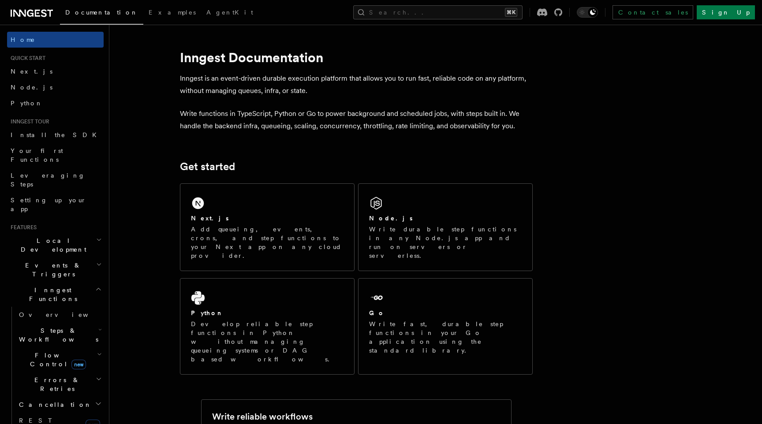 This screenshot has width=762, height=424. What do you see at coordinates (60, 385) in the screenshot?
I see `button: Errors & Retries` at bounding box center [60, 385].